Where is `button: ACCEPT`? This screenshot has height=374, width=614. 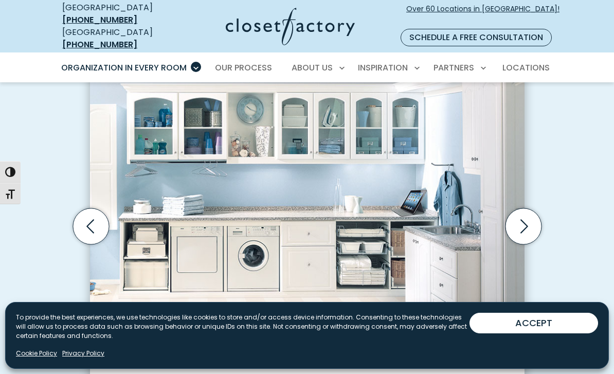
button: ACCEPT is located at coordinates (533, 323).